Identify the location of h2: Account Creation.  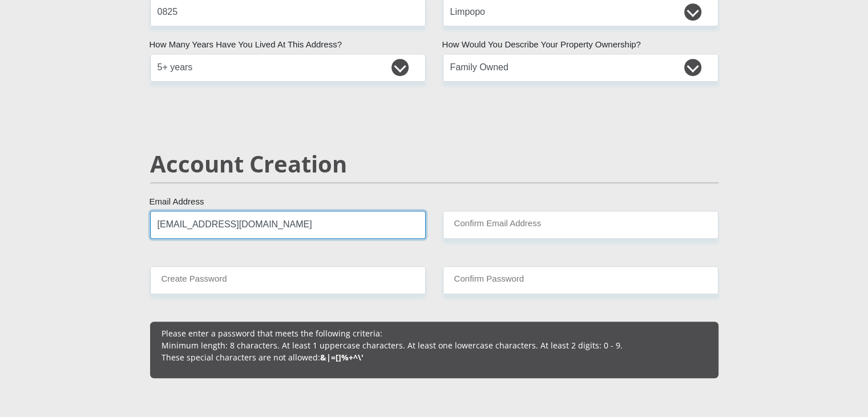
(434, 164).